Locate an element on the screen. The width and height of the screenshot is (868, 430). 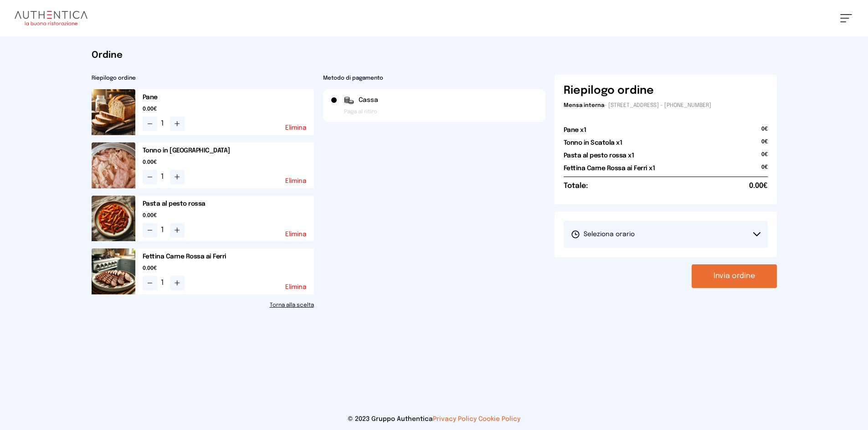
h2: Fettina Carne Rossa ai Ferri x1 is located at coordinates (609, 169).